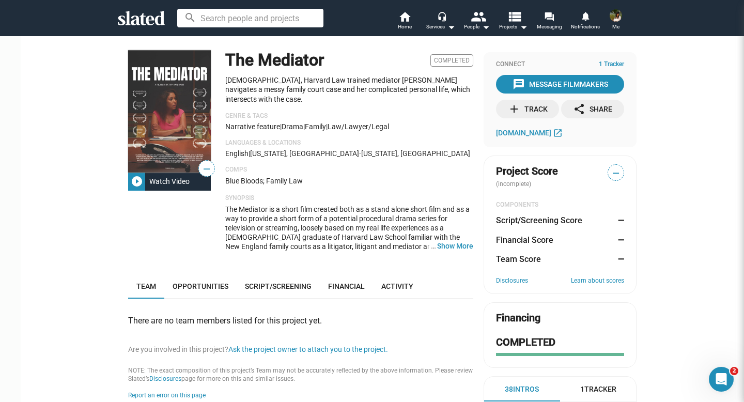 Image resolution: width=744 pixels, height=402 pixels. What do you see at coordinates (397, 286) in the screenshot?
I see `span: Activity` at bounding box center [397, 286].